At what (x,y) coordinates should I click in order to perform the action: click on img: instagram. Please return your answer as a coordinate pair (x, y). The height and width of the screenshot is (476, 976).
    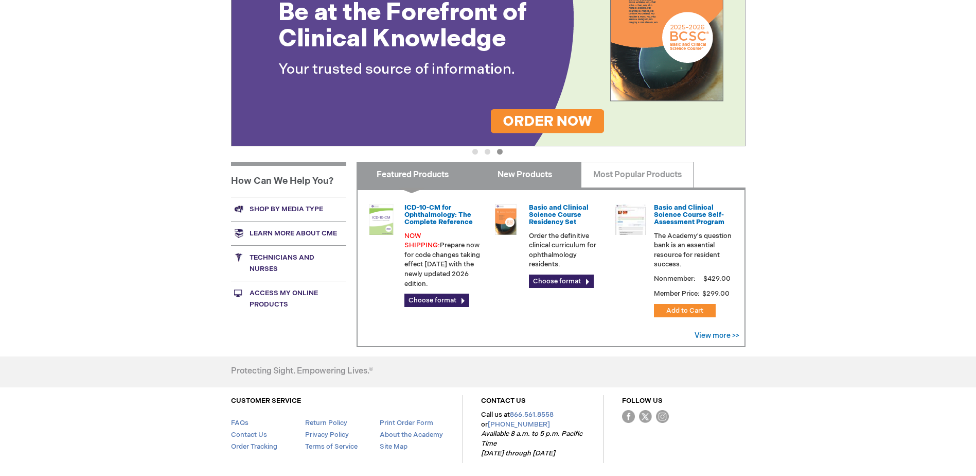
    Looking at the image, I should click on (662, 416).